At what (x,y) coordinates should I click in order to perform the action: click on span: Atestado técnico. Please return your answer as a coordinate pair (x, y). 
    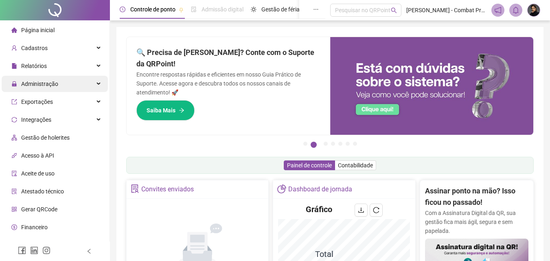
    Looking at the image, I should click on (42, 191).